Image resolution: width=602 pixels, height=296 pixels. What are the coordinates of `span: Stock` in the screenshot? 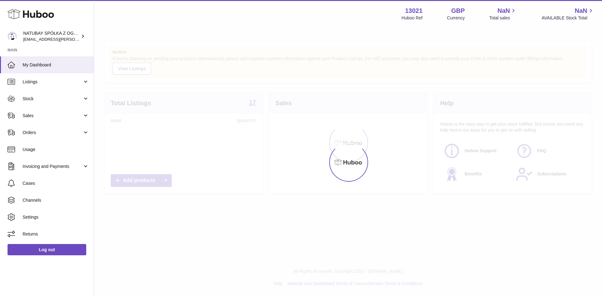 It's located at (52, 99).